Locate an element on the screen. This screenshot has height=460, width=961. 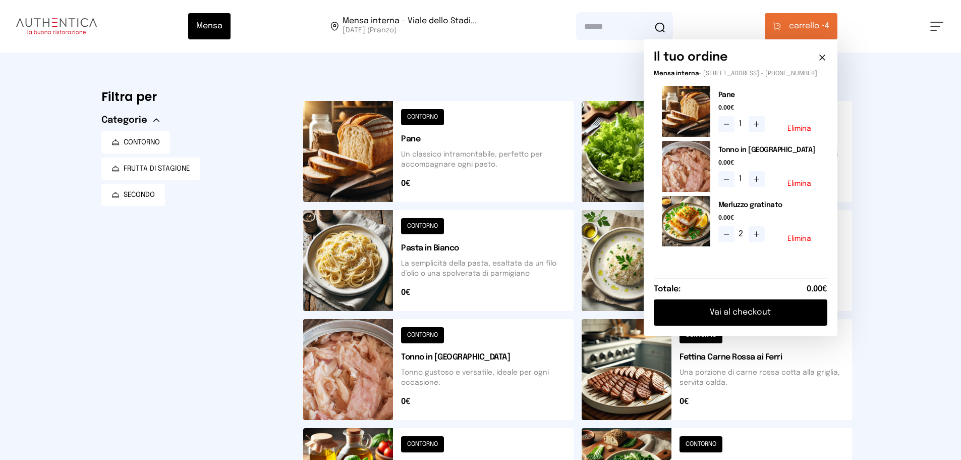
h6: Filtra per is located at coordinates (194, 97).